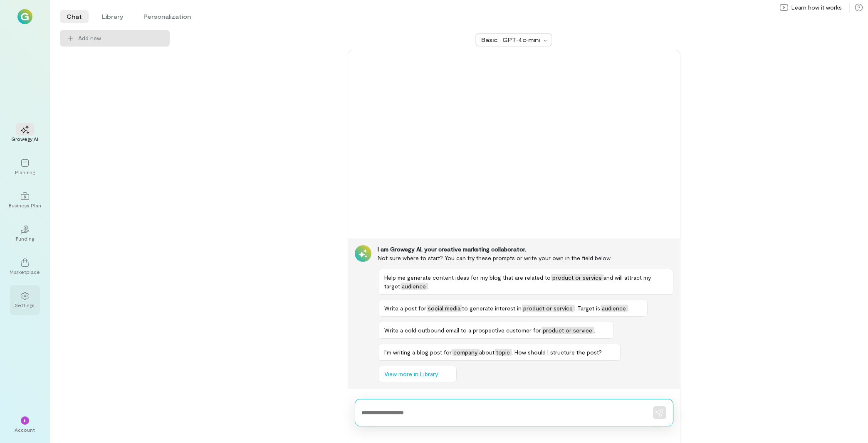 The height and width of the screenshot is (443, 868). What do you see at coordinates (499, 352) in the screenshot?
I see `button: I’m writing a blog post forcompanyabouttopic. How should I structure the post?` at bounding box center [499, 352].